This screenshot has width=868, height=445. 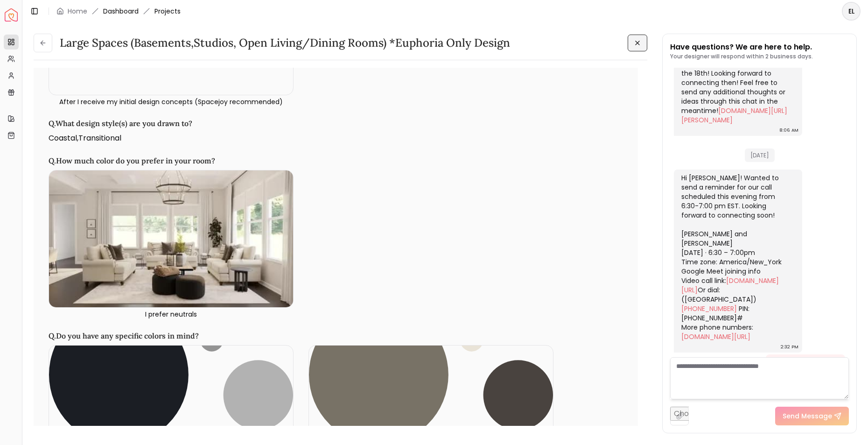 I want to click on p: Coastal,Transitional, so click(x=171, y=138).